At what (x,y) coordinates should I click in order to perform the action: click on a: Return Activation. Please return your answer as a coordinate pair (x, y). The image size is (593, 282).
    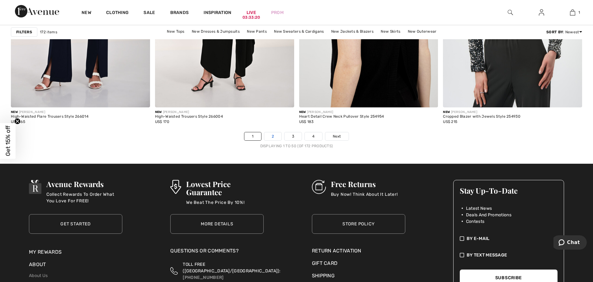
    Looking at the image, I should click on (359, 251).